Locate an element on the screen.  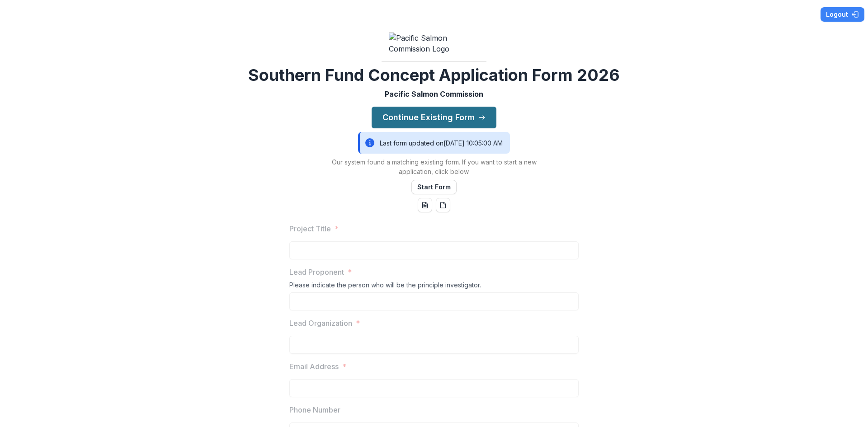
button: Continue Existing Form is located at coordinates (434, 118).